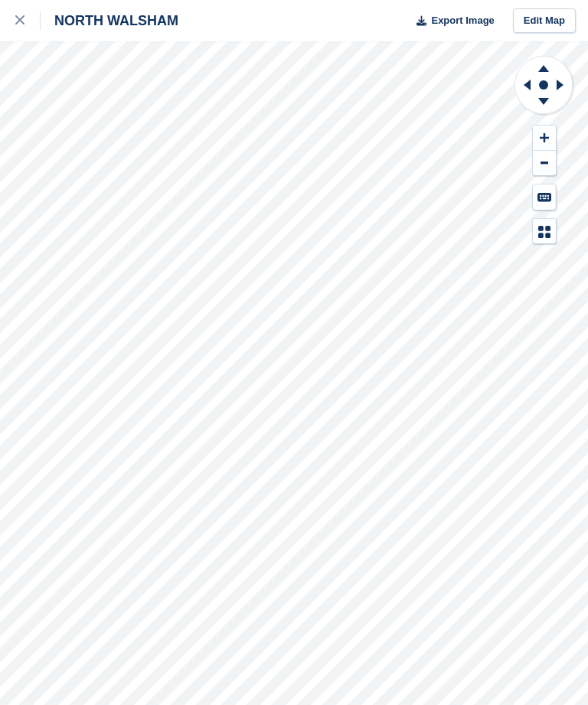  Describe the element at coordinates (544, 196) in the screenshot. I see `button: Keyboard Shortcuts` at that location.